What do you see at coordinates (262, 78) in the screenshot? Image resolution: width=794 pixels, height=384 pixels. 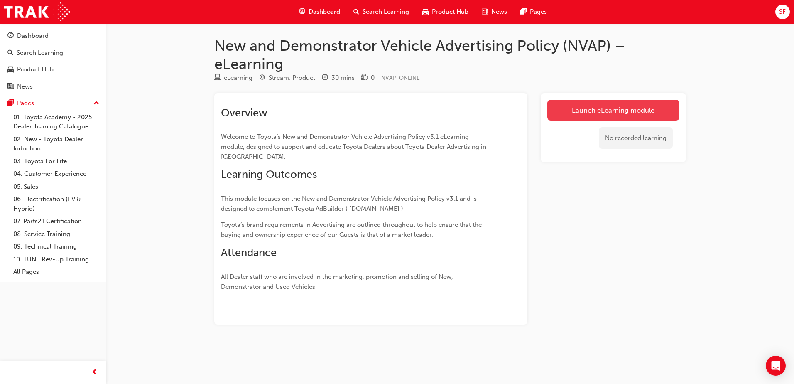 I see `span: target-icon` at bounding box center [262, 78].